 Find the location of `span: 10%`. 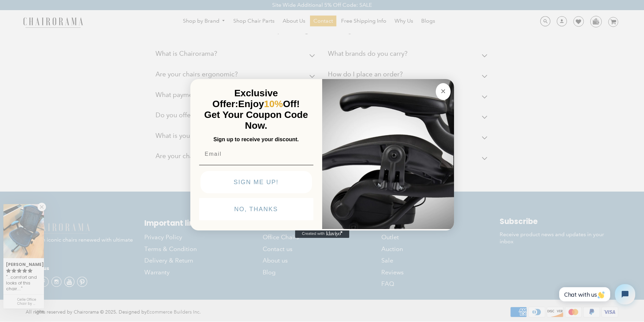

span: 10% is located at coordinates (273, 104).